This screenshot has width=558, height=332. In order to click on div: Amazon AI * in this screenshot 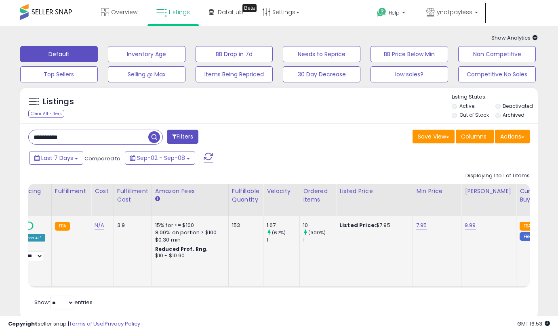, I will do `click(29, 238)`.